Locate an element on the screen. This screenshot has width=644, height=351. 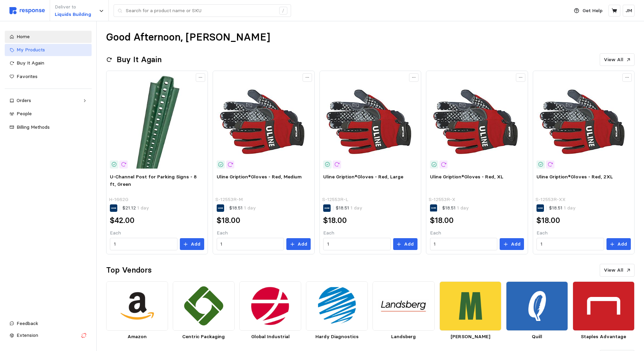
p: S-12553R-X is located at coordinates (442, 200).